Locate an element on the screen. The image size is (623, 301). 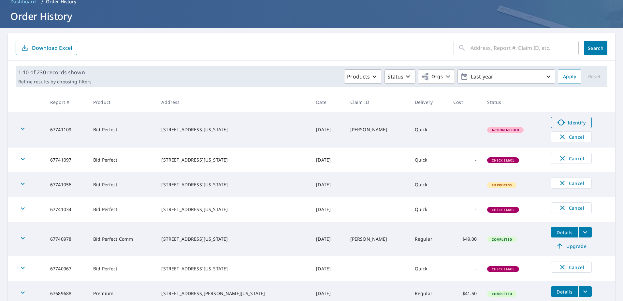
span: Search is located at coordinates (596, 48).